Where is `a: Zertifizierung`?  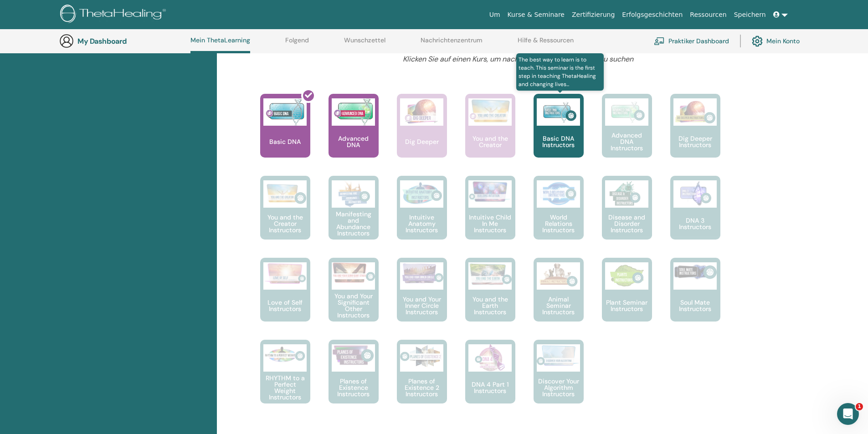 a: Zertifizierung is located at coordinates (593, 14).